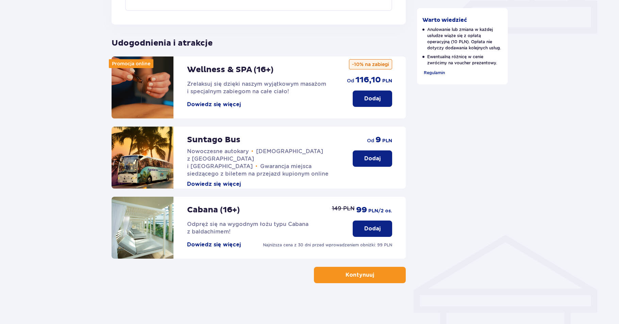 The width and height of the screenshot is (619, 324). I want to click on span: Regulamin, so click(434, 72).